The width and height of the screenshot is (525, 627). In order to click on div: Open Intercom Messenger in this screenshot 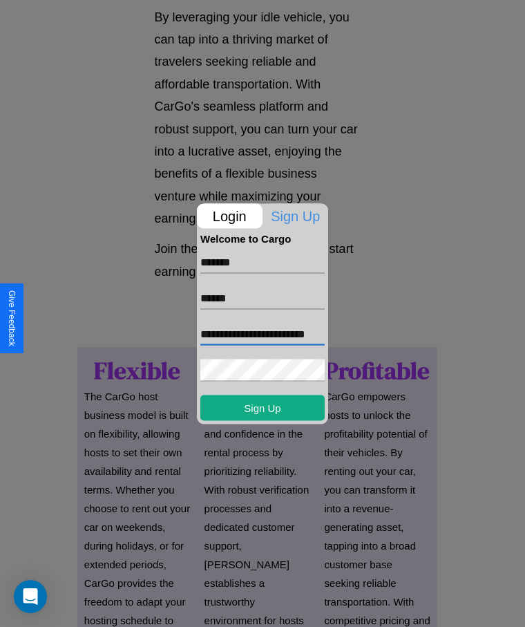, I will do `click(30, 597)`.